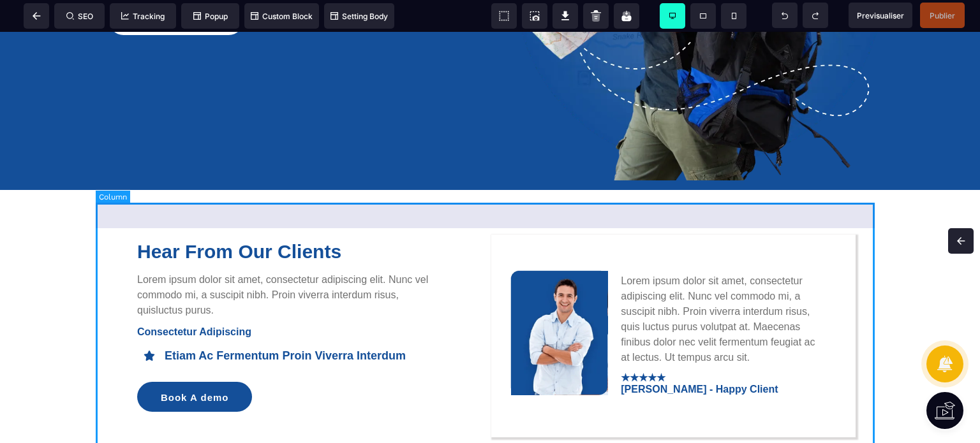 The width and height of the screenshot is (980, 443). Describe the element at coordinates (559, 301) in the screenshot. I see `img: cfc49650f04120e6762a9f0e096f9468_tmp49b2dark.png` at that location.